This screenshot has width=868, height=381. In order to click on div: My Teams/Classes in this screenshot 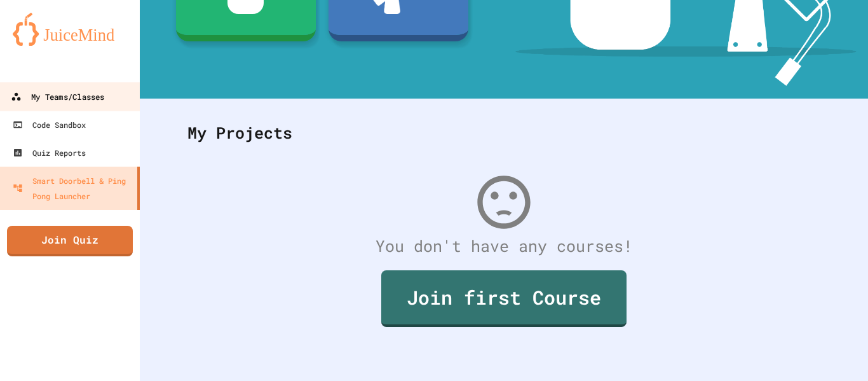, I will do `click(57, 97)`.